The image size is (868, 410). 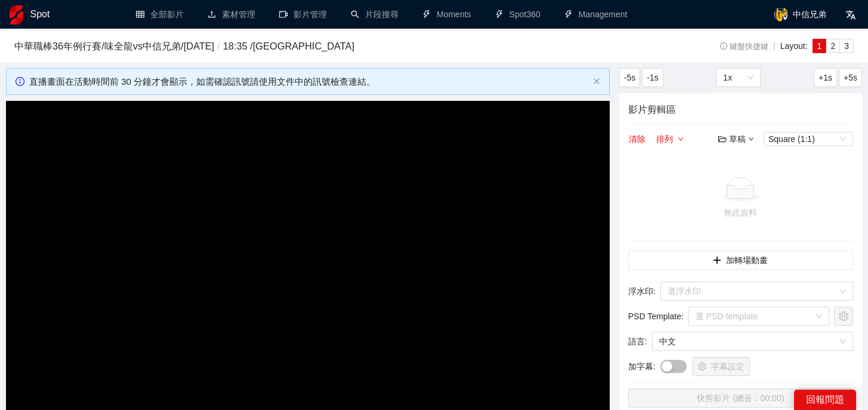 I want to click on span: close, so click(x=597, y=81).